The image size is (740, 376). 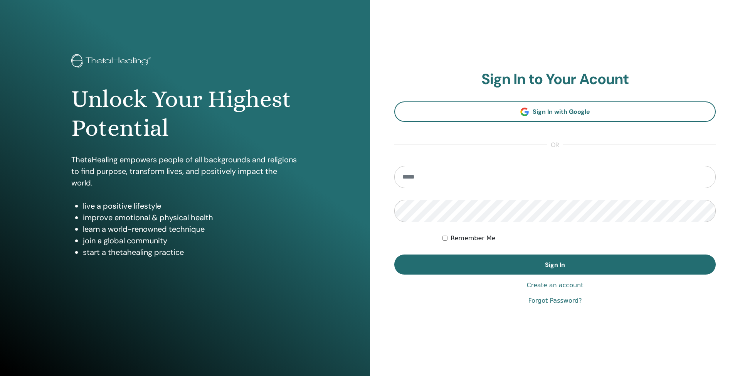 I want to click on a: Forgot Password?, so click(x=555, y=301).